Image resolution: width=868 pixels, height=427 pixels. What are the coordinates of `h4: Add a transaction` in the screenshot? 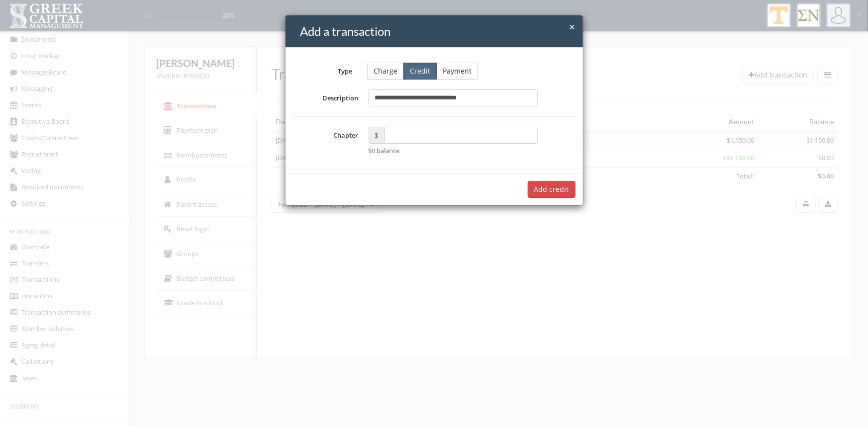 It's located at (437, 32).